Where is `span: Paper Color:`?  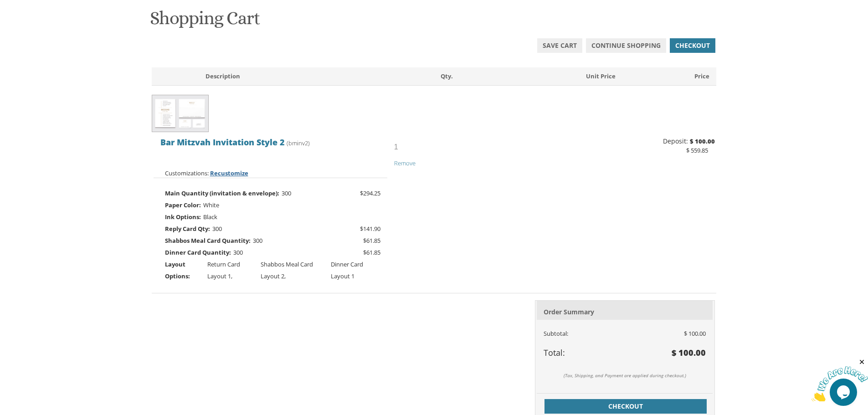
span: Paper Color: is located at coordinates (182, 205).